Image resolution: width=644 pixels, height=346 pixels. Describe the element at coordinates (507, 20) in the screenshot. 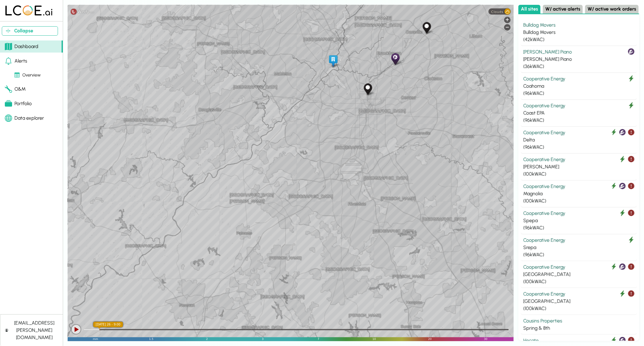

I see `div: Zoom in` at that location.